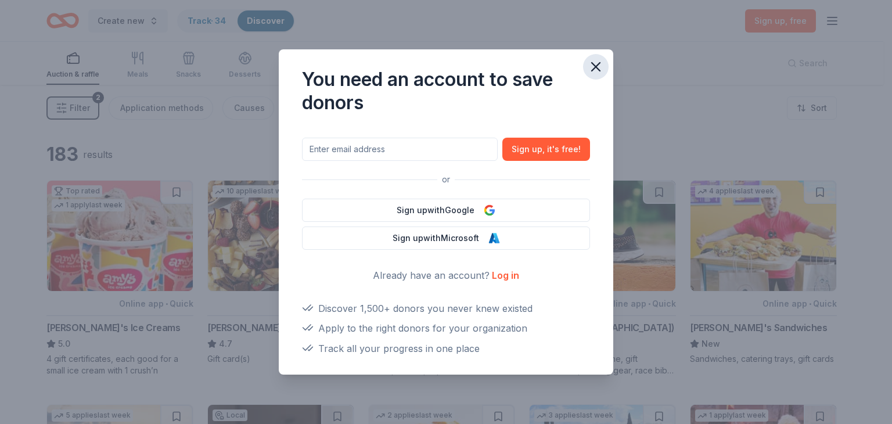 This screenshot has width=892, height=424. What do you see at coordinates (446, 328) in the screenshot?
I see `div: Apply to the right donors for your organization` at bounding box center [446, 328].